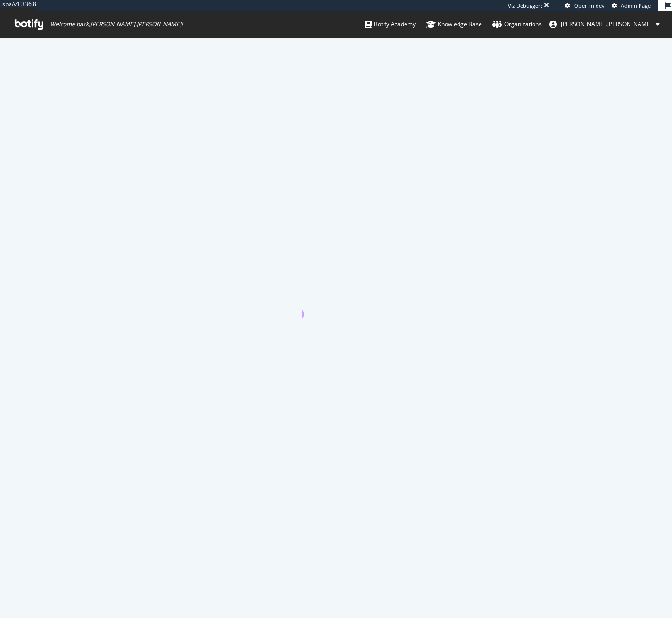 The height and width of the screenshot is (618, 672). Describe the element at coordinates (453, 25) in the screenshot. I see `div: Knowledge Base` at that location.